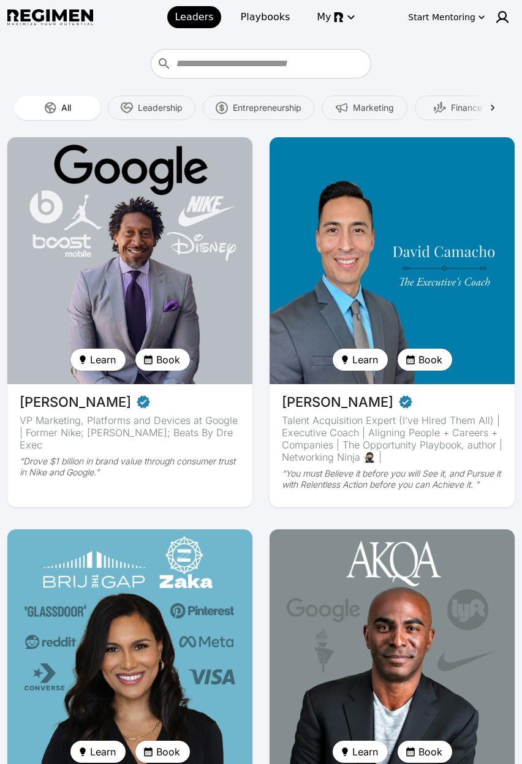 Image resolution: width=522 pixels, height=764 pixels. Describe the element at coordinates (222, 108) in the screenshot. I see `img: Entrepreneurship` at that location.